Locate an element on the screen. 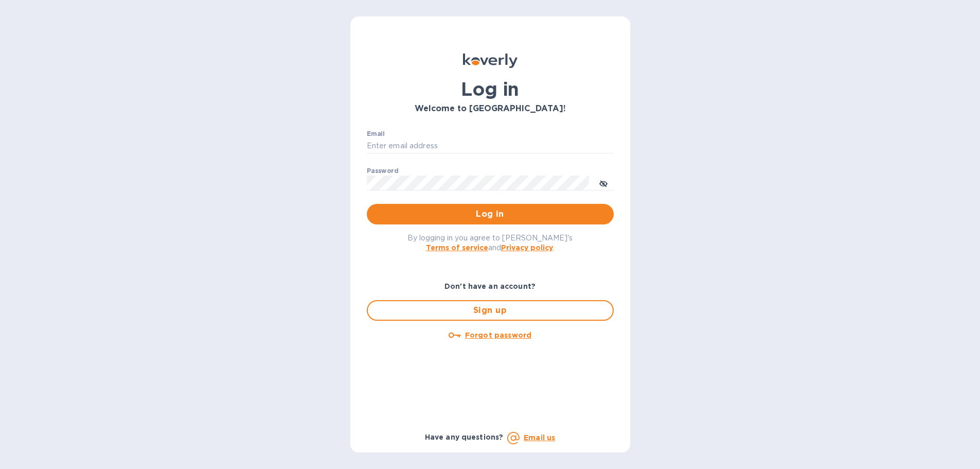 The height and width of the screenshot is (469, 980). label: Password is located at coordinates (382, 171).